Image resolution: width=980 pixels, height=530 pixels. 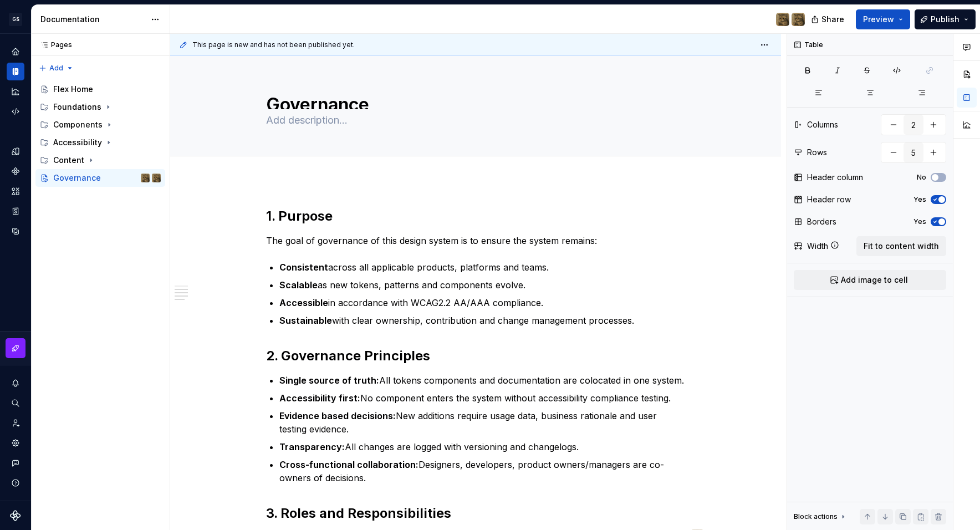 I want to click on span: Publish, so click(x=945, y=19).